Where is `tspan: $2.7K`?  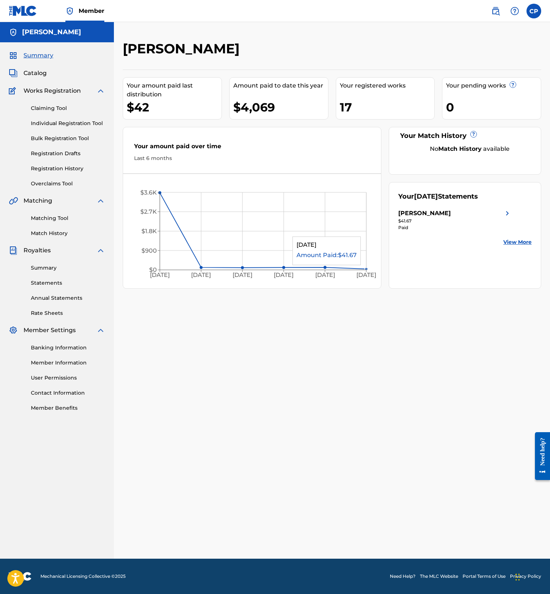
tspan: $2.7K is located at coordinates (148, 211).